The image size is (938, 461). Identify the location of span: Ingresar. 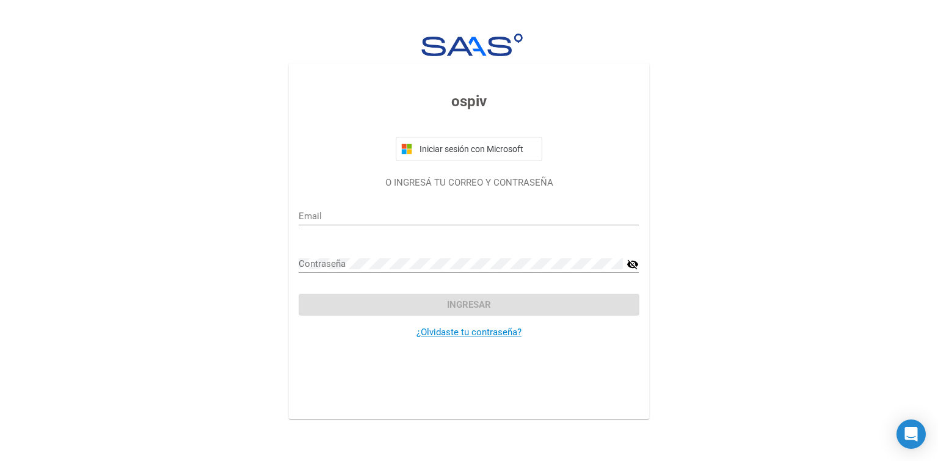
(469, 305).